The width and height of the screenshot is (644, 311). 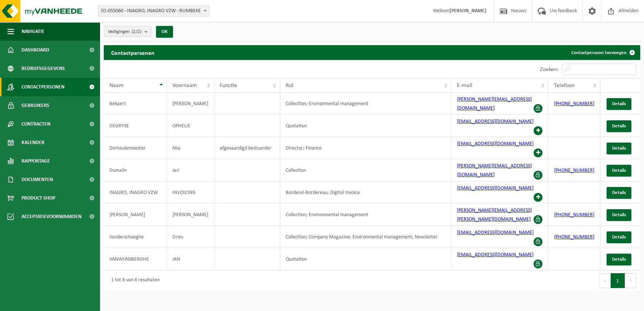 What do you see at coordinates (133, 52) in the screenshot?
I see `h2: Contactpersonen` at bounding box center [133, 52].